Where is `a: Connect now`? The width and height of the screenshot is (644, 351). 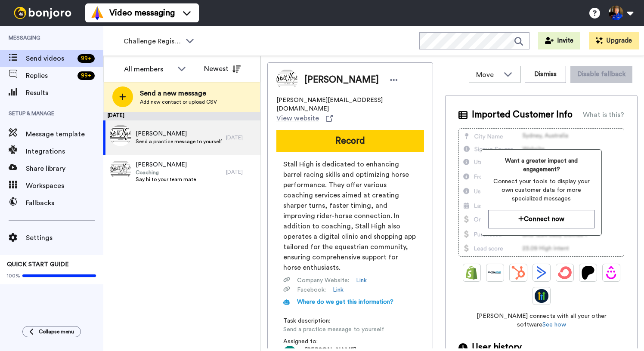 a: Connect now is located at coordinates (541, 219).